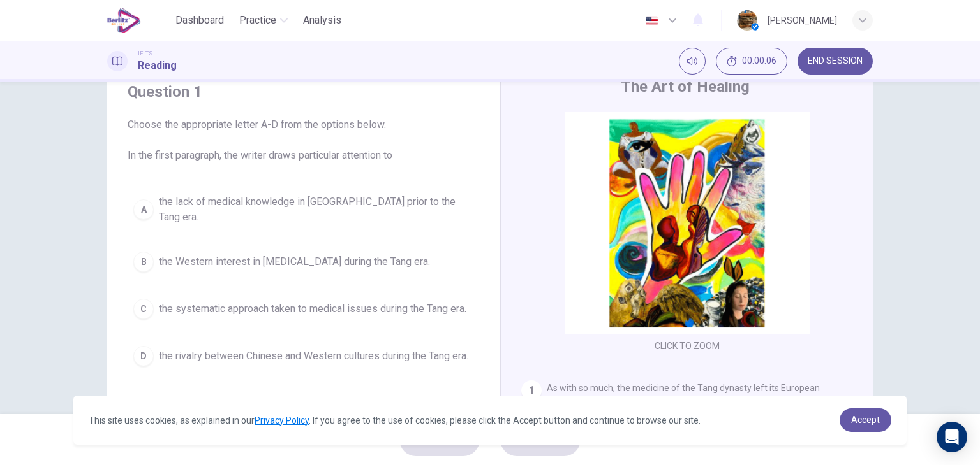  What do you see at coordinates (139, 21) in the screenshot?
I see `a: EduSynch logo` at bounding box center [139, 21].